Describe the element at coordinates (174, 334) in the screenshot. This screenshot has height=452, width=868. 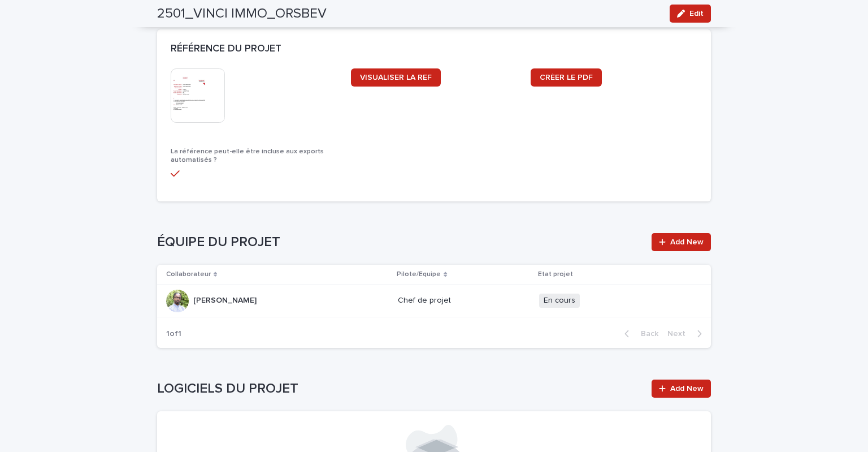
I see `p: 1 of 1` at that location.